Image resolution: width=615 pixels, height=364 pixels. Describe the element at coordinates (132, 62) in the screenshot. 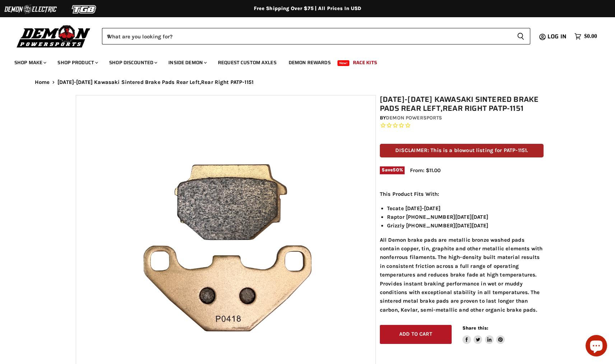

I see `a: Shop Discounted` at that location.